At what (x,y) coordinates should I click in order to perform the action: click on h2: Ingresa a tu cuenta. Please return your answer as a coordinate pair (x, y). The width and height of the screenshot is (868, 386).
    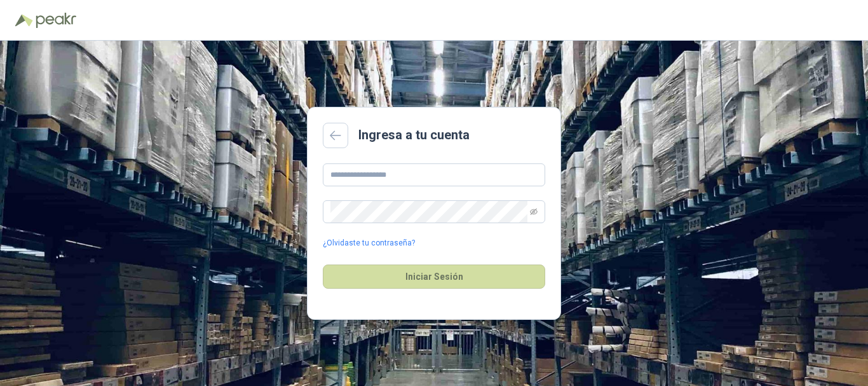
    Looking at the image, I should click on (414, 135).